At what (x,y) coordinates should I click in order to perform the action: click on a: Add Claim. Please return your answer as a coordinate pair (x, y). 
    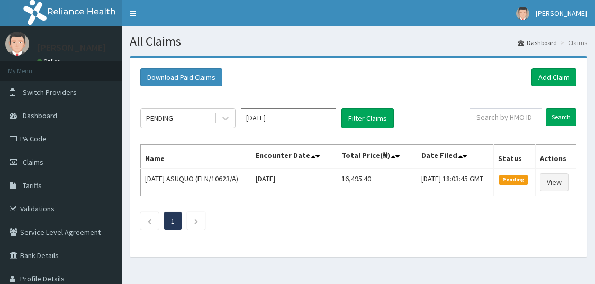
    Looking at the image, I should click on (554, 77).